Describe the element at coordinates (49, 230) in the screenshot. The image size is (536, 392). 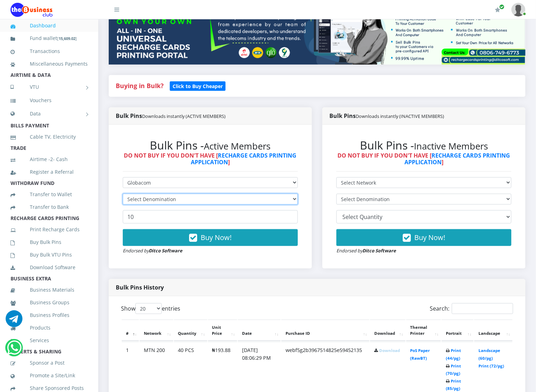
I see `a: Print Recharge Cards` at that location.